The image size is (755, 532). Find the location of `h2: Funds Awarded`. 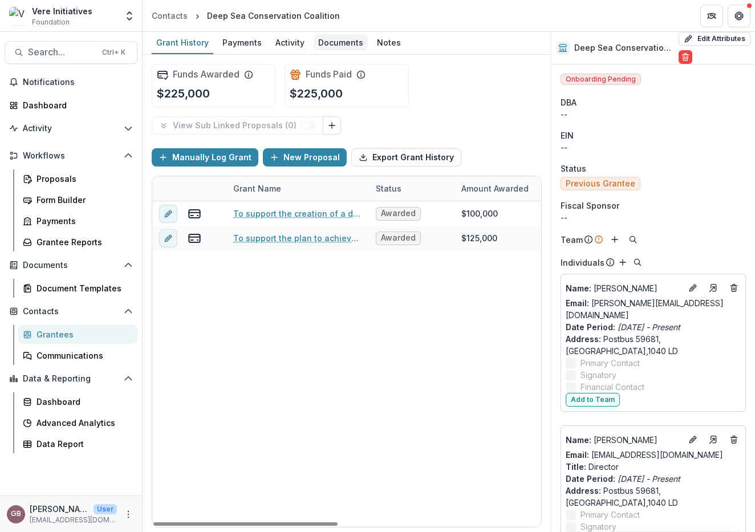

h2: Funds Awarded is located at coordinates (206, 74).